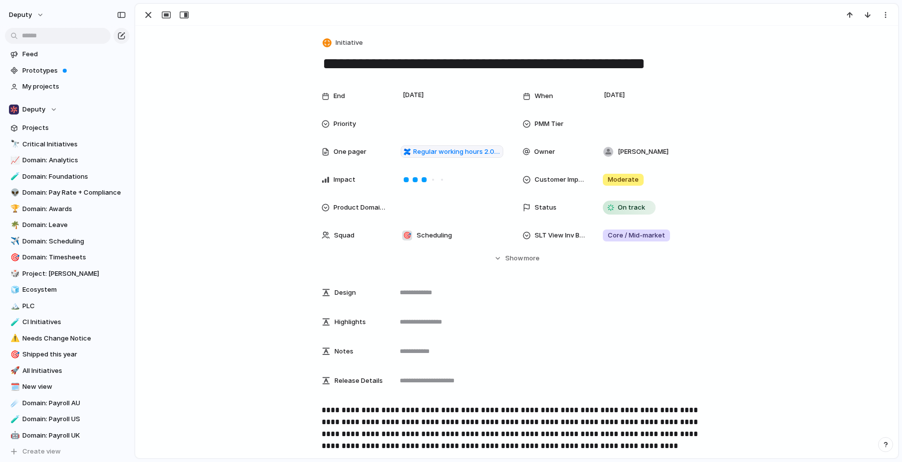 Image resolution: width=902 pixels, height=462 pixels. What do you see at coordinates (544, 96) in the screenshot?
I see `span: When` at bounding box center [544, 96].